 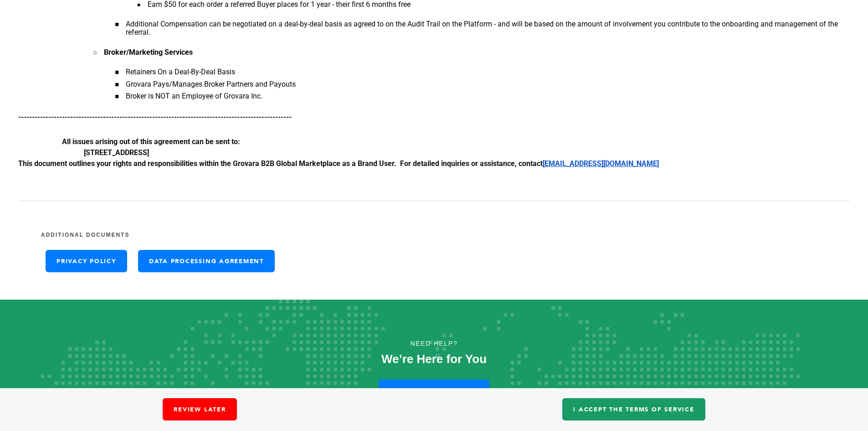 What do you see at coordinates (280, 163) in the screenshot?
I see `span: This document outlines your rights and responsibilities within the Grovara B2B Global Marketplace...` at bounding box center [280, 163].